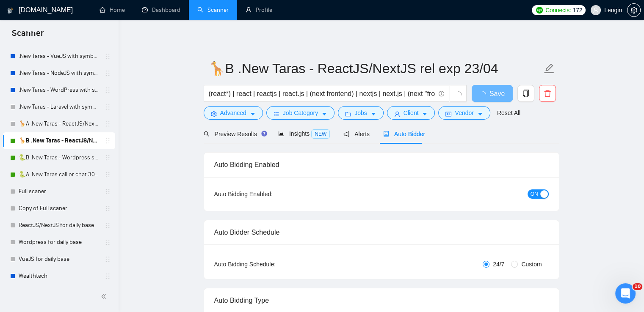 The width and height of the screenshot is (644, 312). Describe the element at coordinates (28, 36) in the screenshot. I see `span: Scanner` at that location.